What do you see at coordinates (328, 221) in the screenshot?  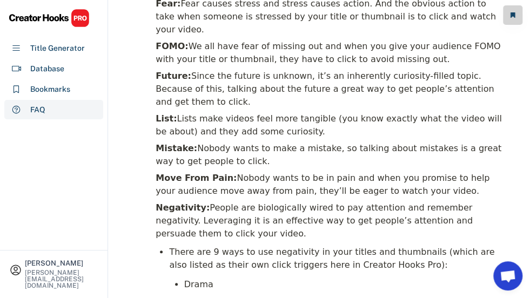 I see `div: People are biologically wired to pay attention and remember negativity. Leveraging it is an effec...` at bounding box center [328, 221].